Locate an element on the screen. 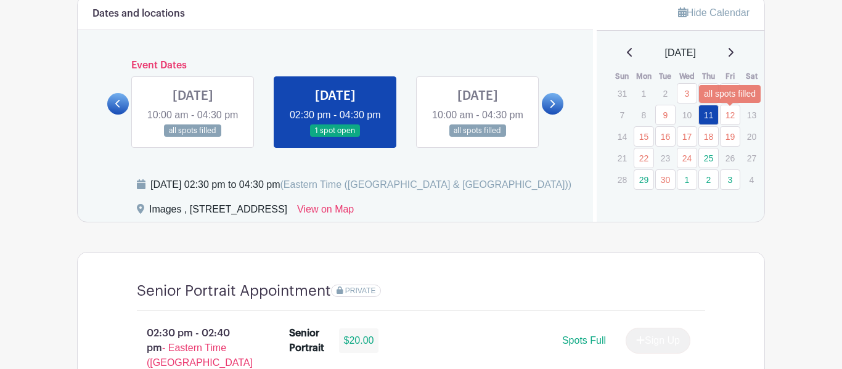 Image resolution: width=842 pixels, height=369 pixels. a: 15 is located at coordinates (644, 136).